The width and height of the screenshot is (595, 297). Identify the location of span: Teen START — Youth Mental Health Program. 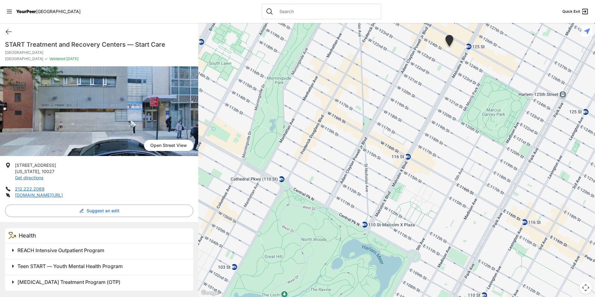
(70, 266).